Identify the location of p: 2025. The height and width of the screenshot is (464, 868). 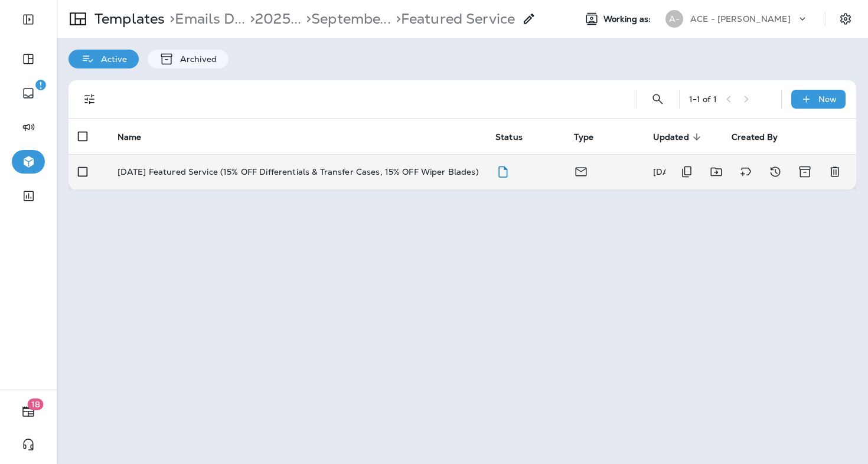
(273, 19).